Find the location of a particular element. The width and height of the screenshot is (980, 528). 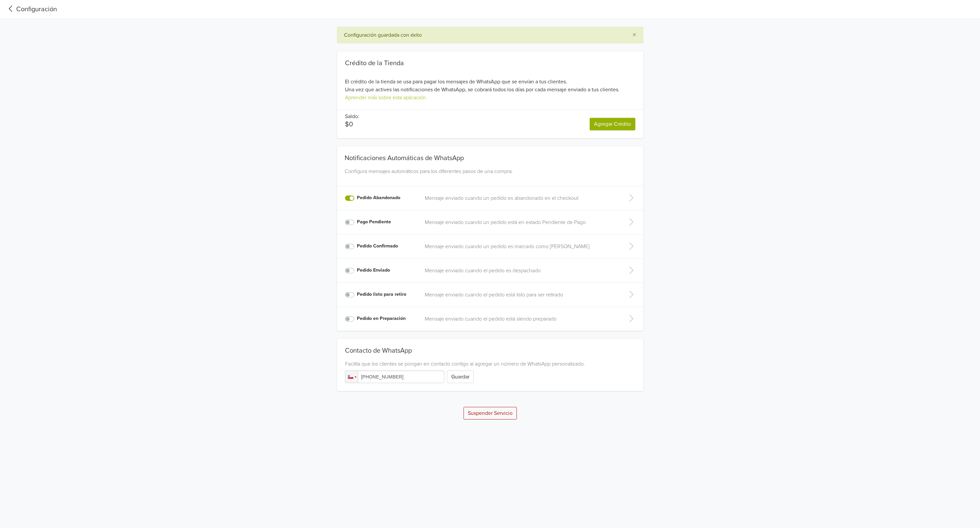

label: Pedido Enviado is located at coordinates (374, 270).